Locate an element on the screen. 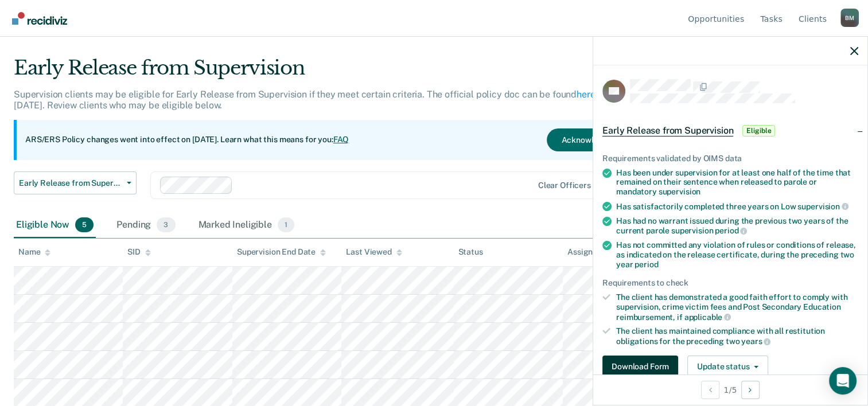  button: Download Form is located at coordinates (640, 367).